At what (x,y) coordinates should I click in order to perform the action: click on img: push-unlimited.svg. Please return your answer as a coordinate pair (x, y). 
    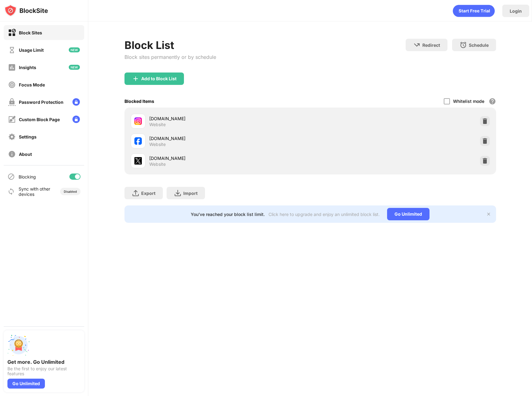
    Looking at the image, I should click on (19, 345).